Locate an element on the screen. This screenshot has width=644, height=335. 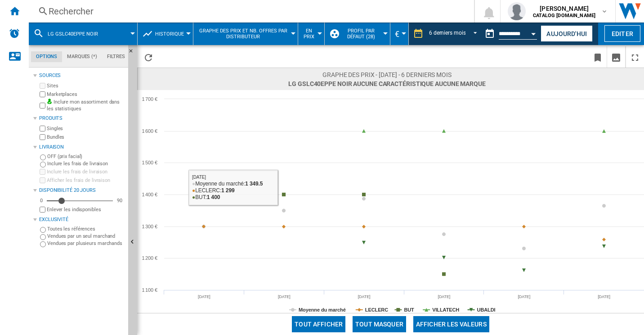
label: Bundles is located at coordinates (85, 137).